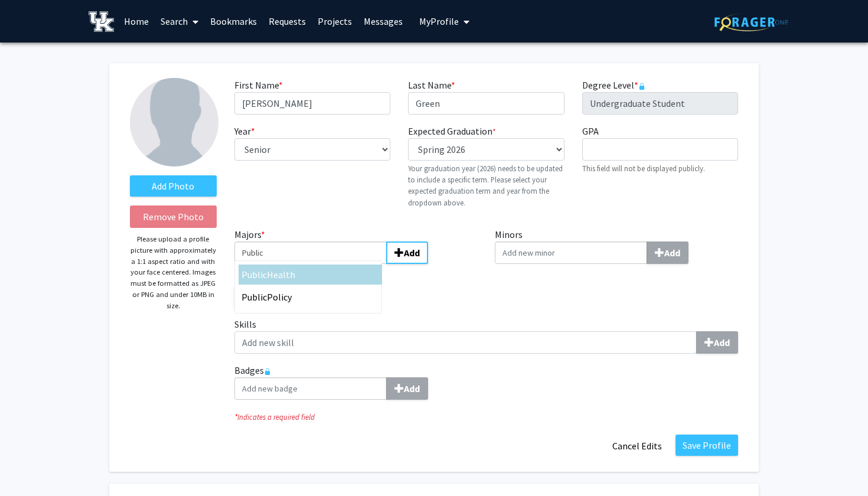 The width and height of the screenshot is (868, 496). What do you see at coordinates (707, 446) in the screenshot?
I see `button: Save Profile` at bounding box center [707, 446].